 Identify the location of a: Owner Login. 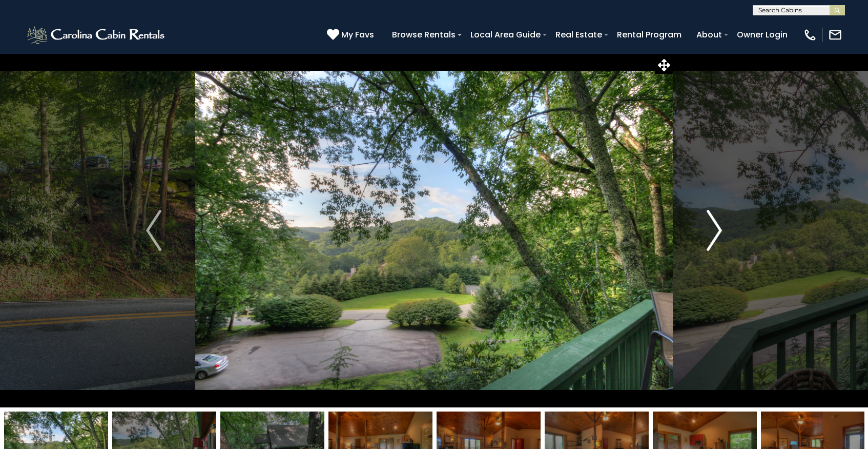
(762, 34).